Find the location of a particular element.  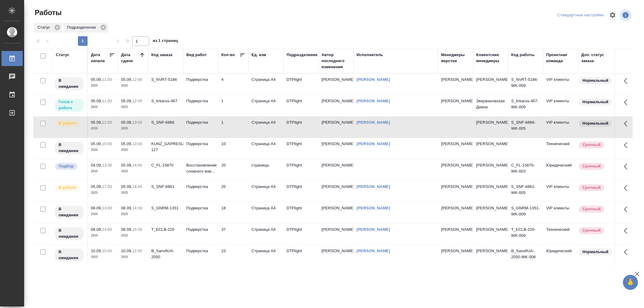

div: Статус is located at coordinates (48, 28).